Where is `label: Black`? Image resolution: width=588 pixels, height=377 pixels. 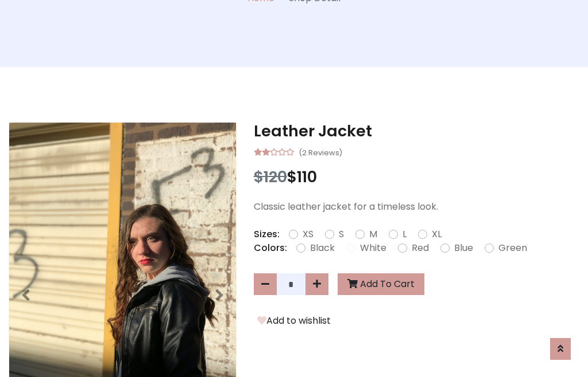 label: Black is located at coordinates (322, 249).